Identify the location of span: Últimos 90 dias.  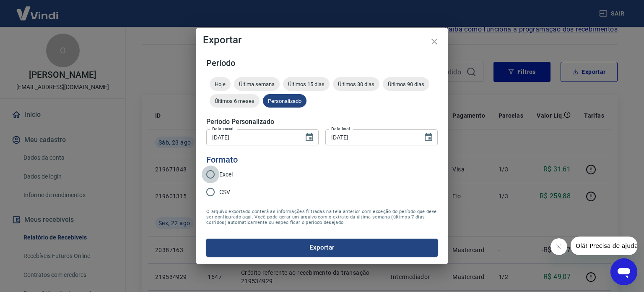
(406, 84).